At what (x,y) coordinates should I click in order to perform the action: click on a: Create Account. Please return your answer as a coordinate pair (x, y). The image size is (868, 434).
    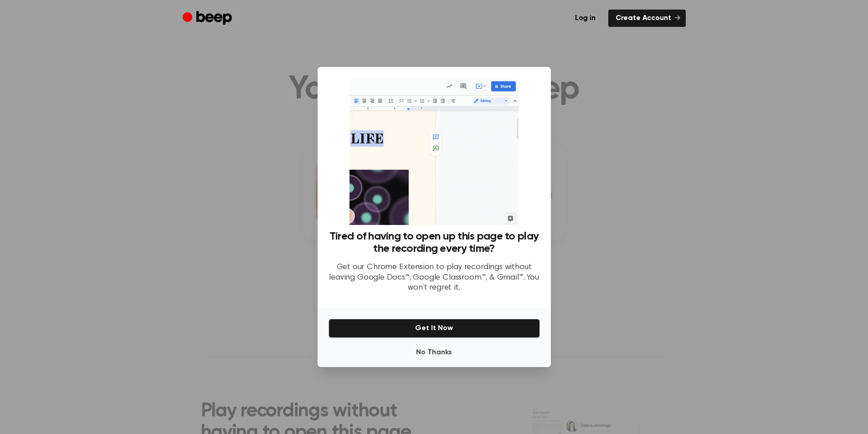
    Looking at the image, I should click on (647, 18).